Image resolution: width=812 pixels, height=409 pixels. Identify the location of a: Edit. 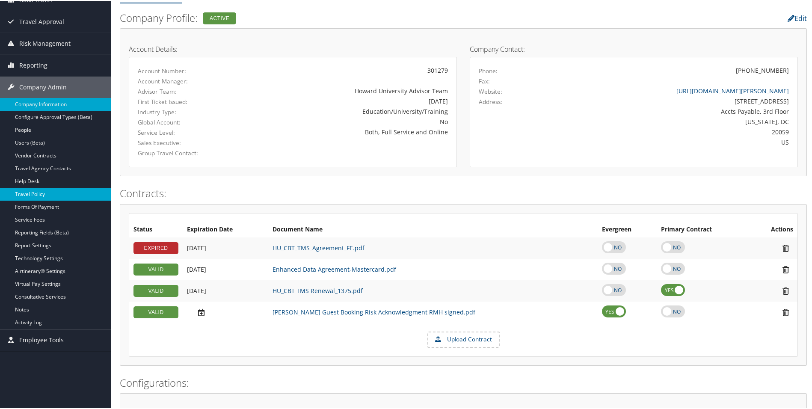
(797, 18).